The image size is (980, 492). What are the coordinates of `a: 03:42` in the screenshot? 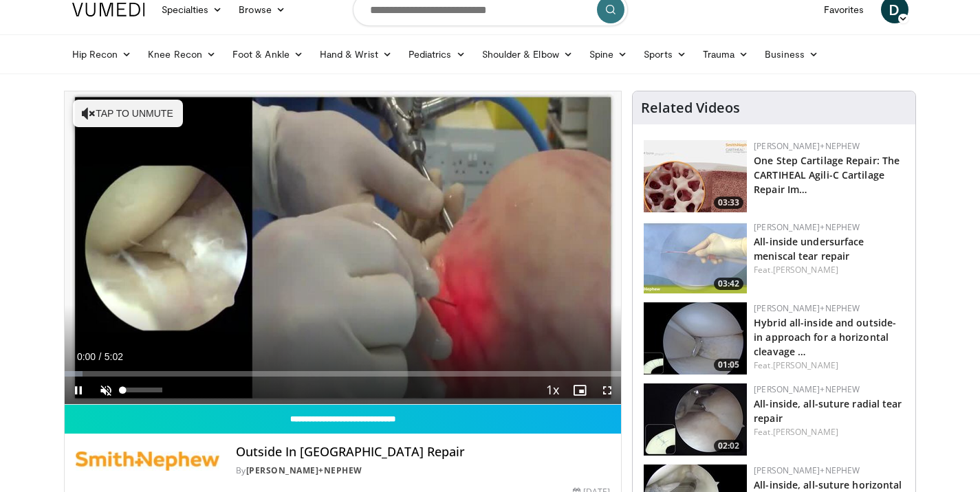 It's located at (695, 257).